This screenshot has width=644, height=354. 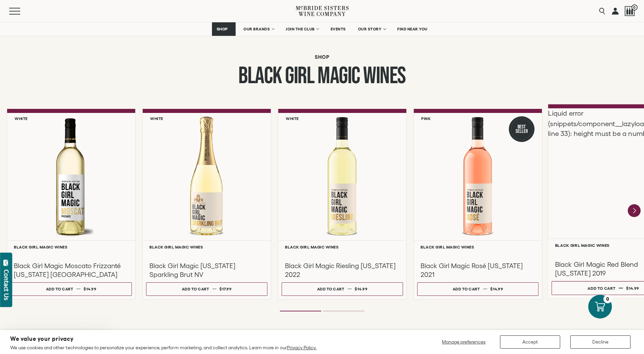 What do you see at coordinates (300, 76) in the screenshot?
I see `span: Girl` at bounding box center [300, 76].